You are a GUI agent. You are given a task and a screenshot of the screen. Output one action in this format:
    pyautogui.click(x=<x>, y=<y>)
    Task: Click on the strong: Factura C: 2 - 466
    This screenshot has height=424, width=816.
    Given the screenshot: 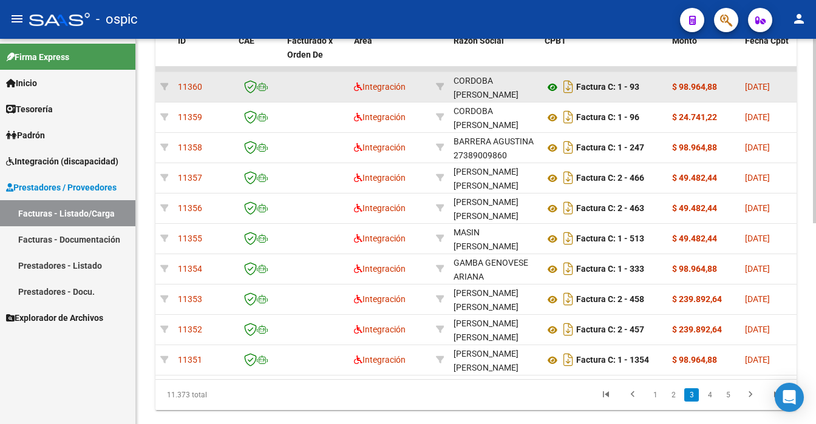 What is the action you would take?
    pyautogui.click(x=610, y=179)
    